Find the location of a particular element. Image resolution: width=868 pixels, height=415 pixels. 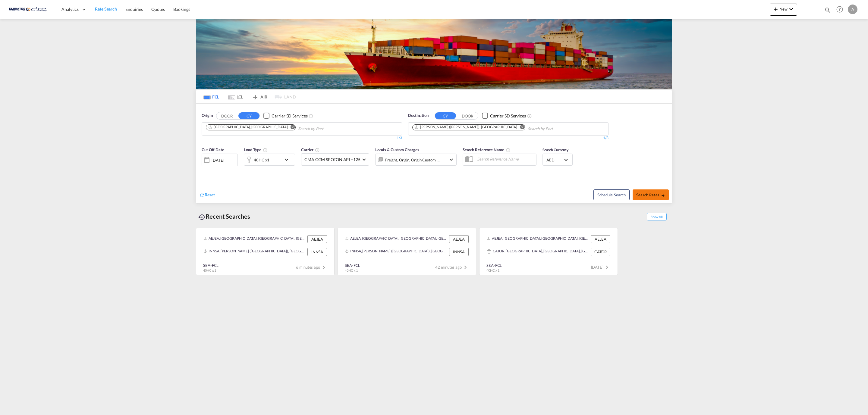

span: Reset is located at coordinates (209, 195).